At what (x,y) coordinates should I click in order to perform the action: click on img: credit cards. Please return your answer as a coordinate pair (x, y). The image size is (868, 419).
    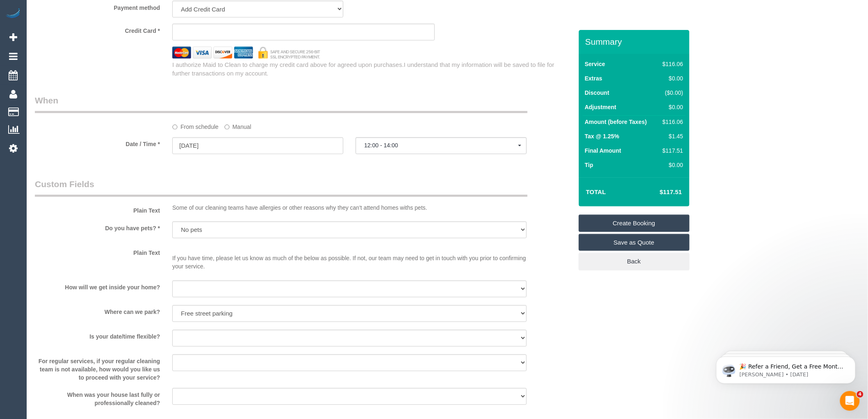
    Looking at the image, I should click on (246, 52).